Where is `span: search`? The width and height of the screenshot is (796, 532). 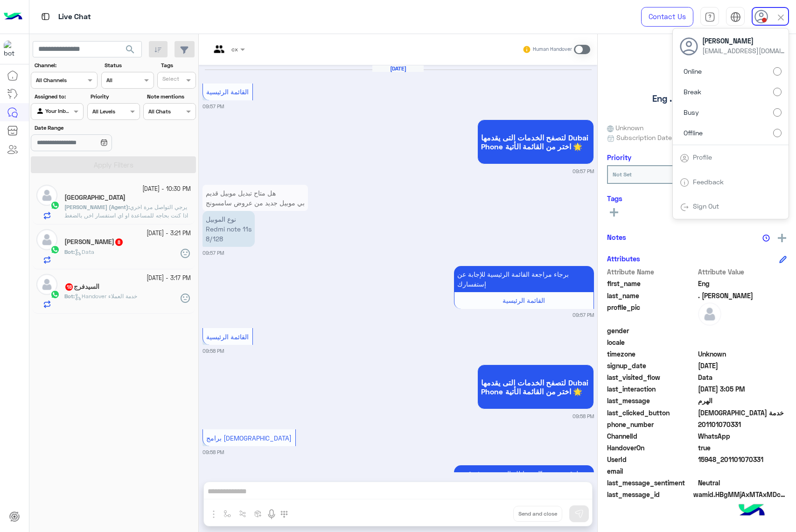
span: search is located at coordinates (130, 50).